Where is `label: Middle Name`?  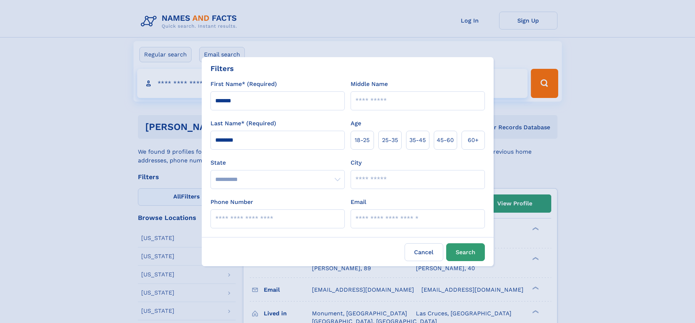
label: Middle Name is located at coordinates (369, 84).